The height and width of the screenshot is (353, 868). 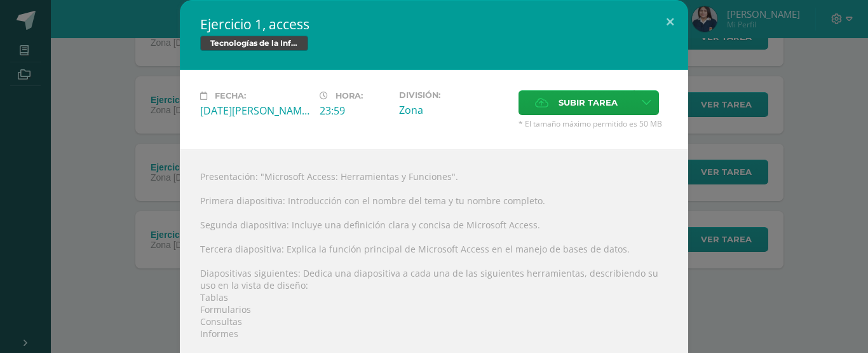 What do you see at coordinates (230, 95) in the screenshot?
I see `span: Fecha:` at bounding box center [230, 95].